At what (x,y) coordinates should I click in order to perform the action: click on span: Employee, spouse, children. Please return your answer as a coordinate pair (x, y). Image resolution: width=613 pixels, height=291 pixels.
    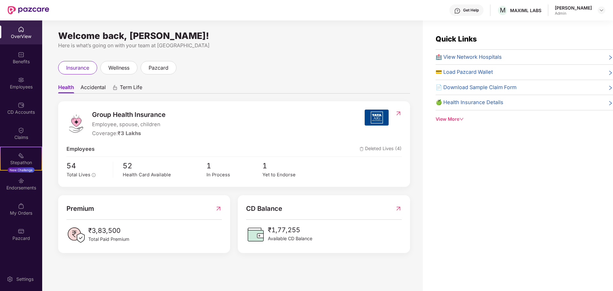
    Looking at the image, I should click on (129, 125).